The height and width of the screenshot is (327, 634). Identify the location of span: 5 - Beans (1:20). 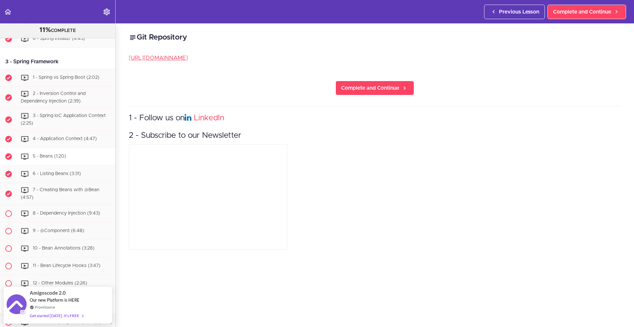
(49, 157).